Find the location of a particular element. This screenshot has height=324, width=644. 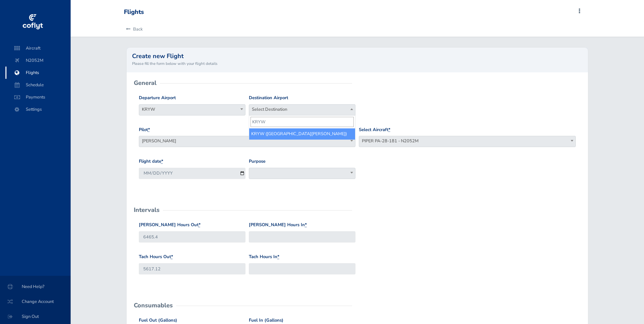

span: Aircraft is located at coordinates (38, 48).